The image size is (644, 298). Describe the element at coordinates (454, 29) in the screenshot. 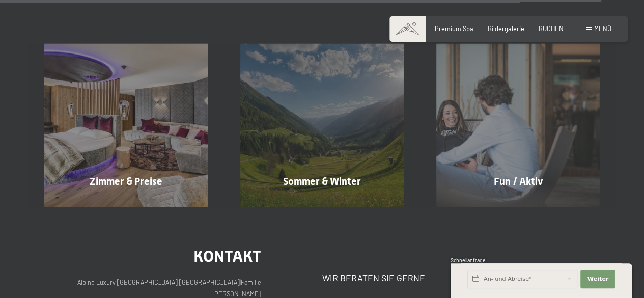

I see `span: Premium Spa` at that location.